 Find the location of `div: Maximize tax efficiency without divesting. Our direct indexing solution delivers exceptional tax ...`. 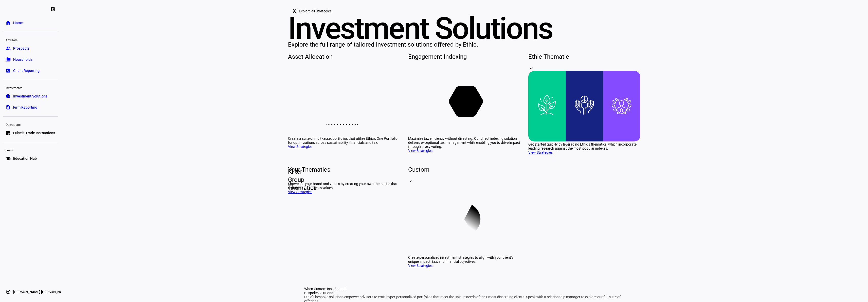

div: Maximize tax efficiency without divesting. Our direct indexing solution delivers exceptional tax ... is located at coordinates (464, 142).